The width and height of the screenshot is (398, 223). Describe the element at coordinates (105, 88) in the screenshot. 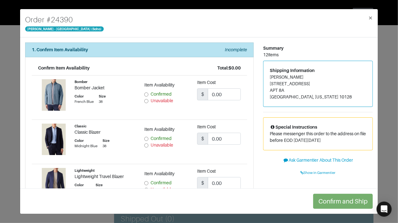

I see `div: Bomber Jacket` at that location.